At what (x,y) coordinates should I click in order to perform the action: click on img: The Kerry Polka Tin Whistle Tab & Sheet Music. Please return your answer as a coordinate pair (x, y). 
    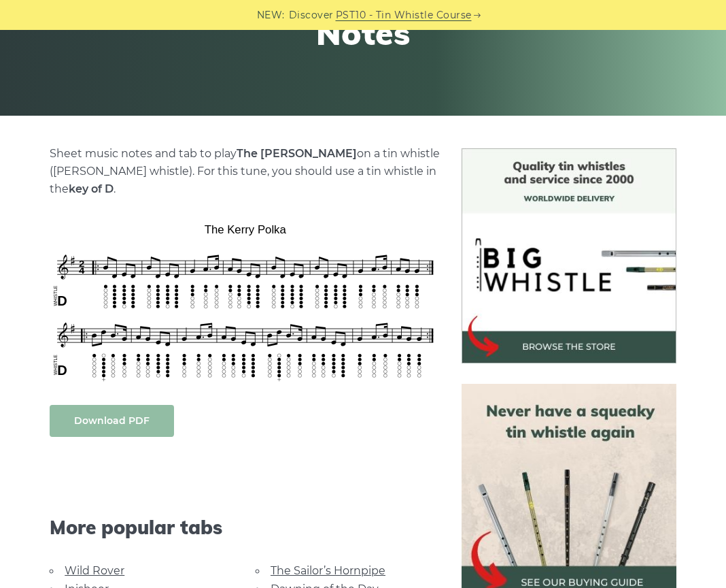
    Looking at the image, I should click on (246, 301).